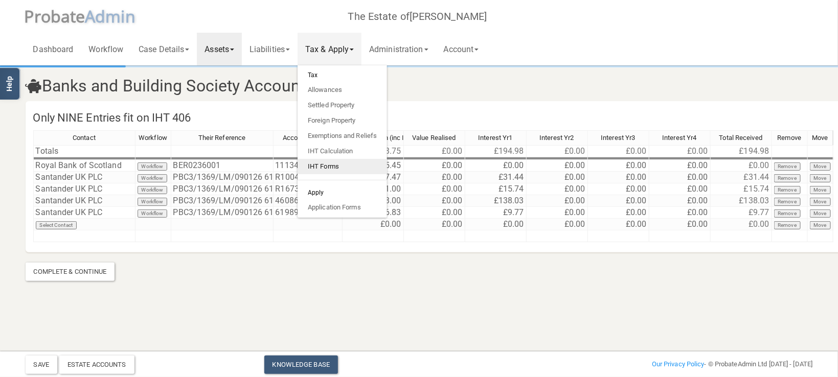  Describe the element at coordinates (820, 138) in the screenshot. I see `span: Move` at that location.